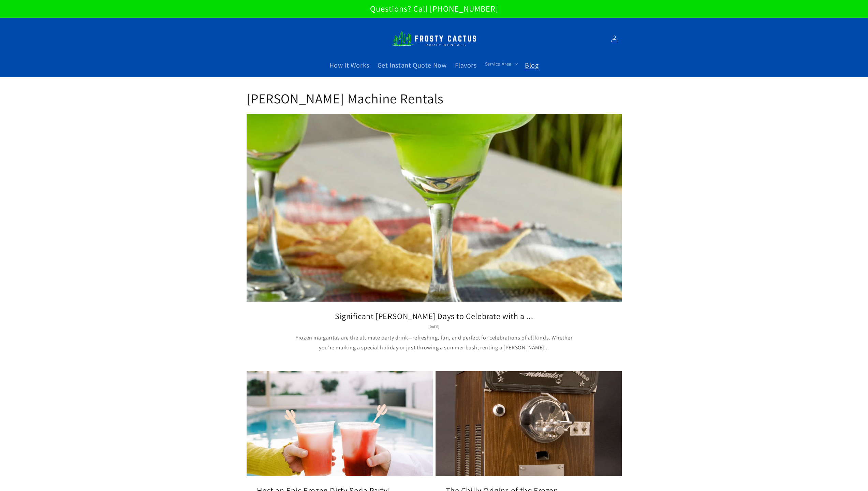 The width and height of the screenshot is (868, 491). Describe the element at coordinates (412, 65) in the screenshot. I see `a: Get Instant Quote Now` at that location.